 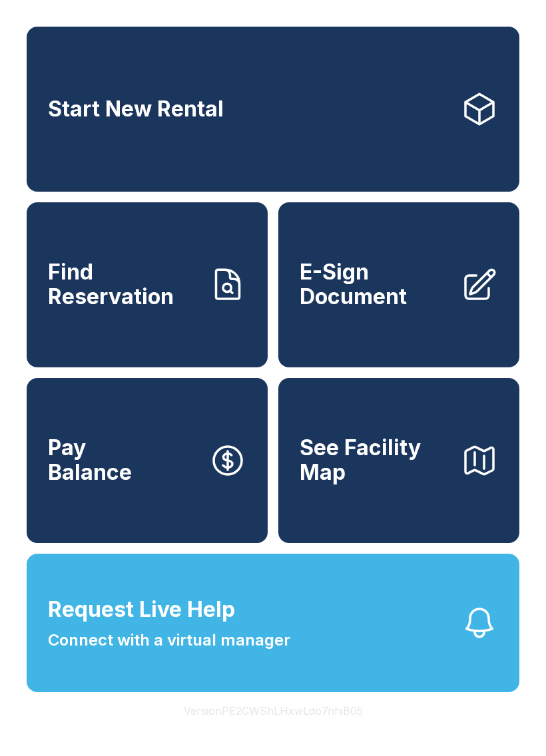 I want to click on button: VersionPE2CWShLHxwLdo7nhiB05, so click(x=273, y=711).